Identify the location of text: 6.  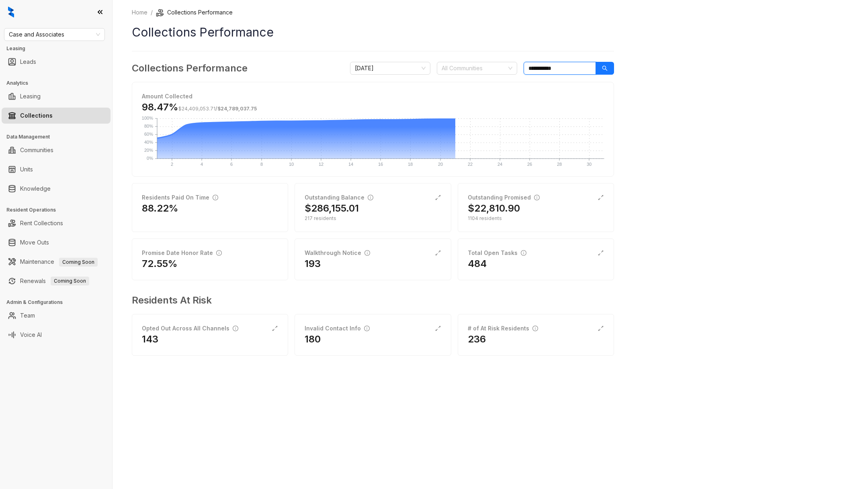
(231, 164).